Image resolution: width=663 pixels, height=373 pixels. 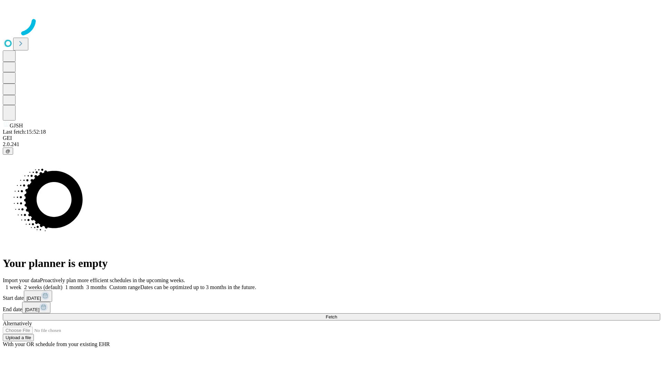 I want to click on button: Fetch, so click(x=332, y=317).